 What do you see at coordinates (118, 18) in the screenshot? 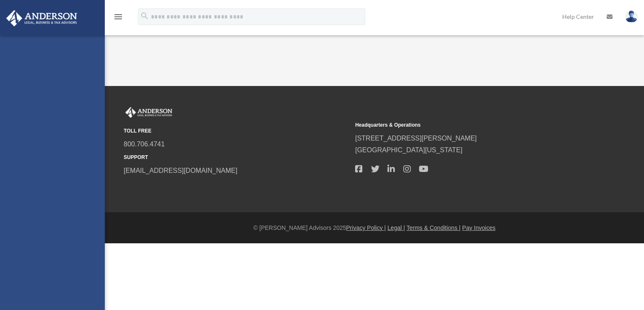
I see `a: menu` at bounding box center [118, 18].